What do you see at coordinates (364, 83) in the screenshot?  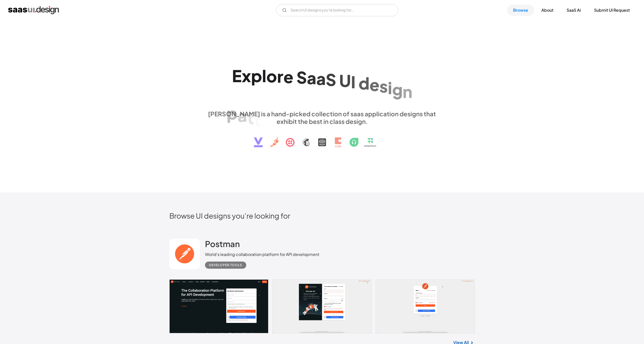 I see `div: d` at bounding box center [364, 83].